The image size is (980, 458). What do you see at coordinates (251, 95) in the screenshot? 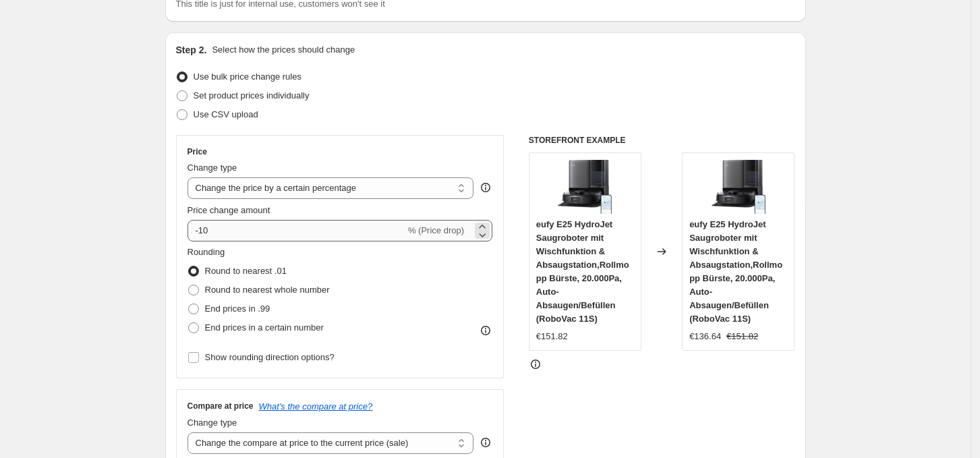
I see `span: Set product prices individually` at bounding box center [251, 95].